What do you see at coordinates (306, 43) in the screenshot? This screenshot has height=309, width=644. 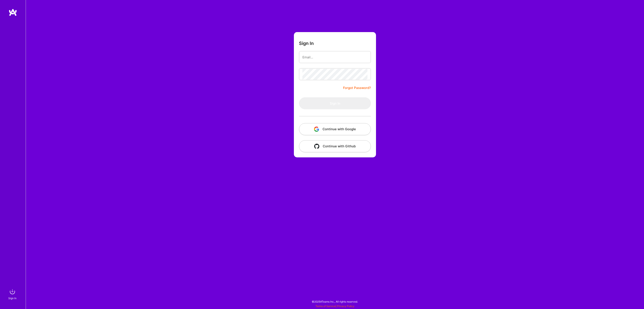 I see `h3: Sign In` at bounding box center [306, 43].